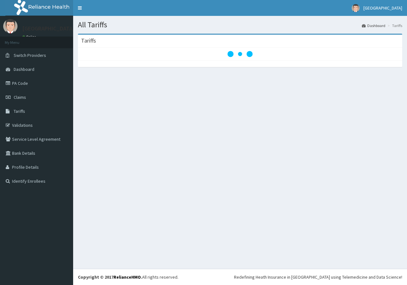  What do you see at coordinates (373, 25) in the screenshot?
I see `a: Dashboard` at bounding box center [373, 25].